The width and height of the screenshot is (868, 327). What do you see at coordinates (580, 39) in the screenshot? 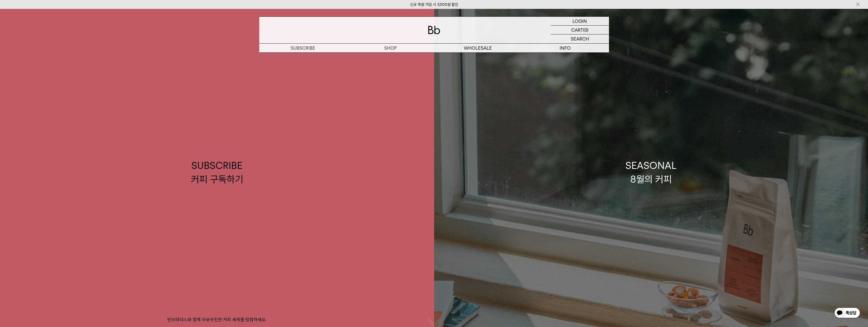
I see `p: SEARCH` at bounding box center [580, 39].